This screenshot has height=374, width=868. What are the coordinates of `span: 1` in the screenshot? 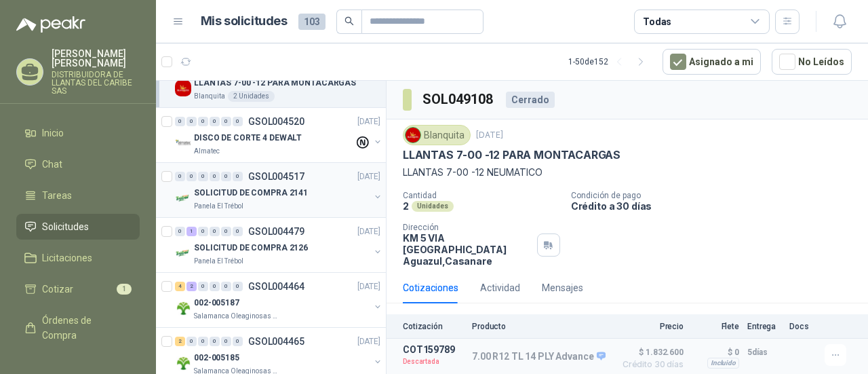 It's located at (124, 289).